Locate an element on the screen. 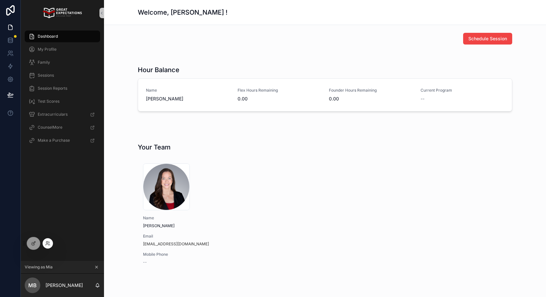 This screenshot has width=546, height=297. span: Extracurriculars is located at coordinates (53, 114).